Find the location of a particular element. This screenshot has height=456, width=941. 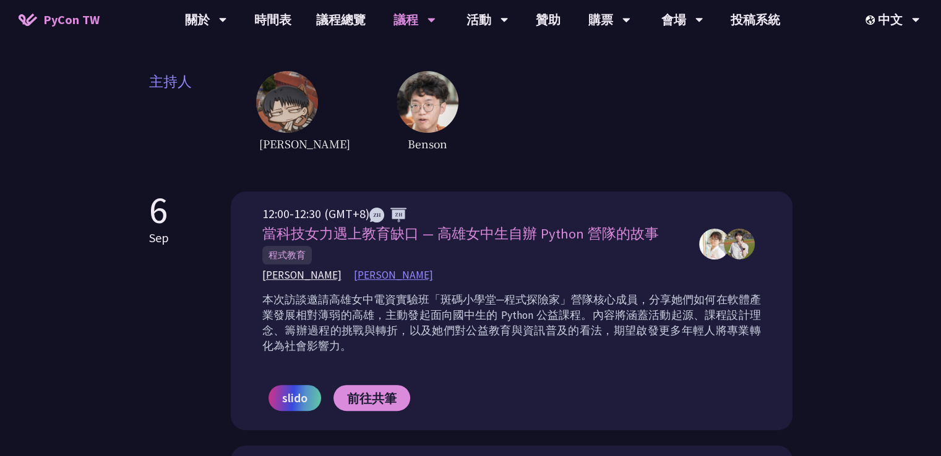

span: slido is located at coordinates (294, 398).